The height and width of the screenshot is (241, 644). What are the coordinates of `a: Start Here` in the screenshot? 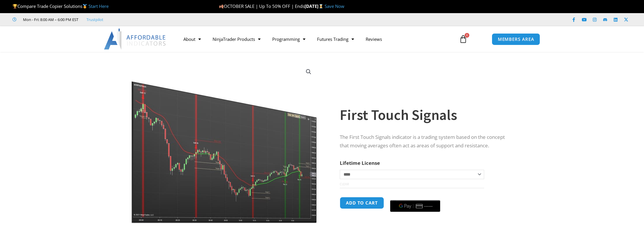 It's located at (99, 6).